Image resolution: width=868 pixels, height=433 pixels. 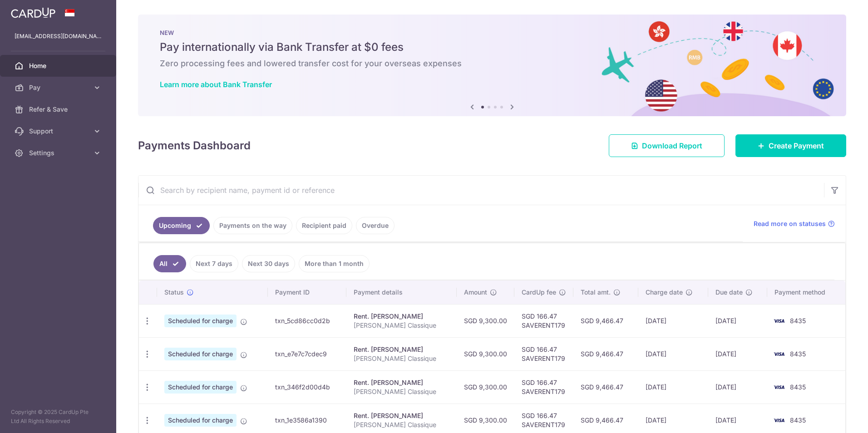 What do you see at coordinates (402, 292) in the screenshot?
I see `th: Payment details` at bounding box center [402, 292].